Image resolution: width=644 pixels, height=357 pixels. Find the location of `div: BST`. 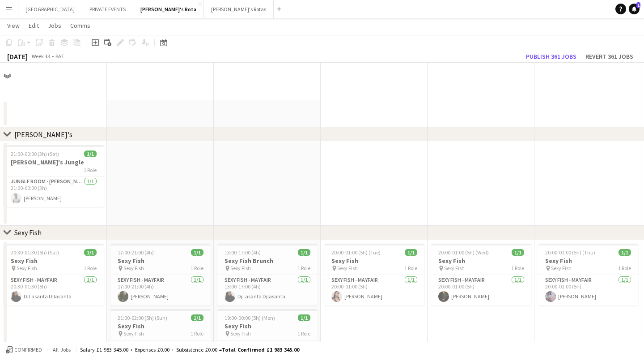

div: BST is located at coordinates (60, 56).